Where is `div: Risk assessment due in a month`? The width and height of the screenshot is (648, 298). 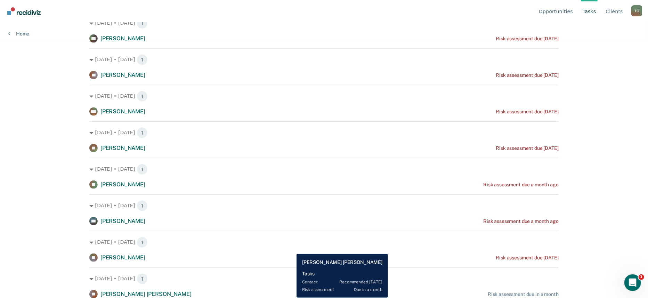
div: Risk assessment due in a month is located at coordinates (523, 294).